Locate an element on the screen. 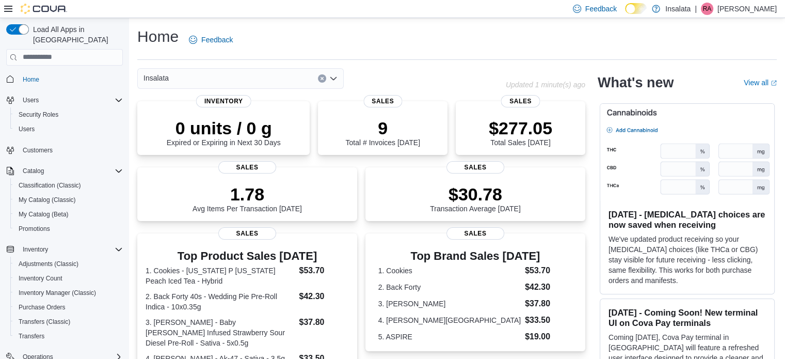  span: Promotions is located at coordinates (34, 229).